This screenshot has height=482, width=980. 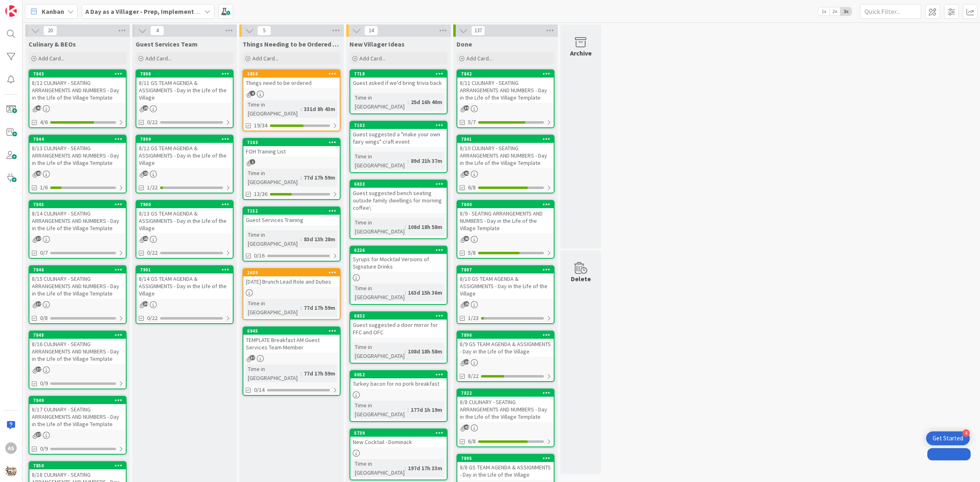 What do you see at coordinates (50, 31) in the screenshot?
I see `span: 20` at bounding box center [50, 31].